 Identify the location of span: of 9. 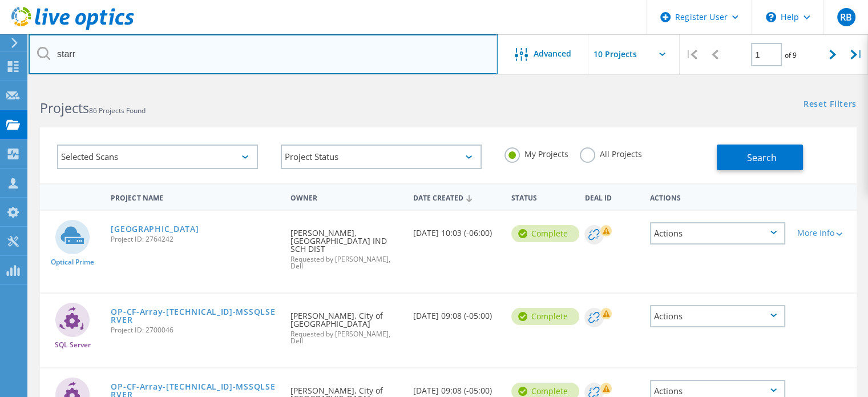
(790, 55).